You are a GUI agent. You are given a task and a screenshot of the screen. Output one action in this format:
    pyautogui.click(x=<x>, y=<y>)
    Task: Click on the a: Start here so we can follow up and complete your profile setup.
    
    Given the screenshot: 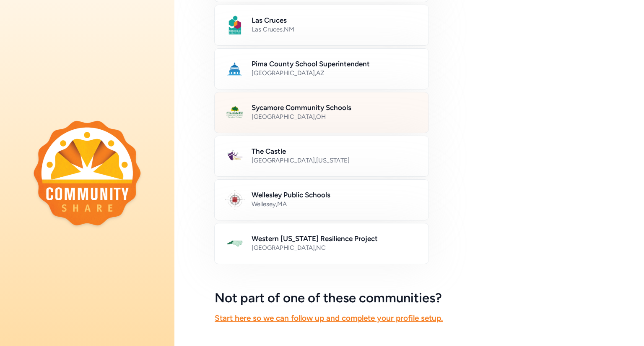 What is the action you would take?
    pyautogui.click(x=329, y=318)
    